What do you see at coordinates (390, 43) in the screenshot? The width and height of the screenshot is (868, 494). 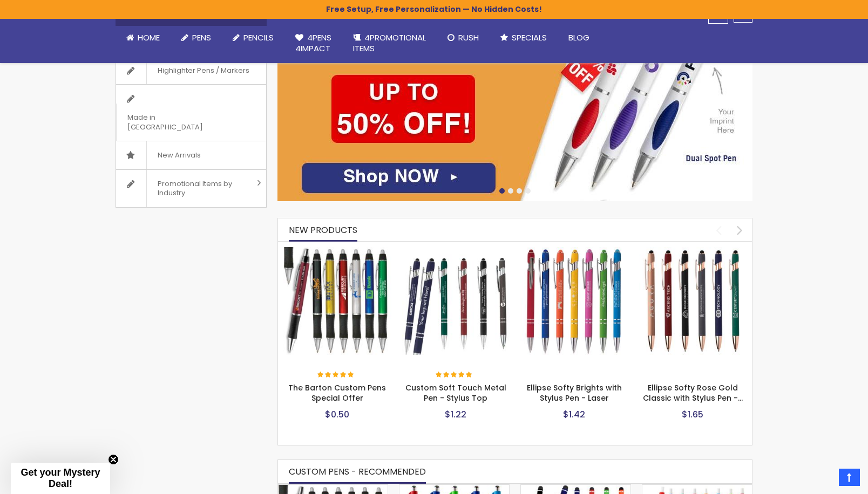 I see `a: 4PROMOTIONALITEMS` at bounding box center [390, 43].